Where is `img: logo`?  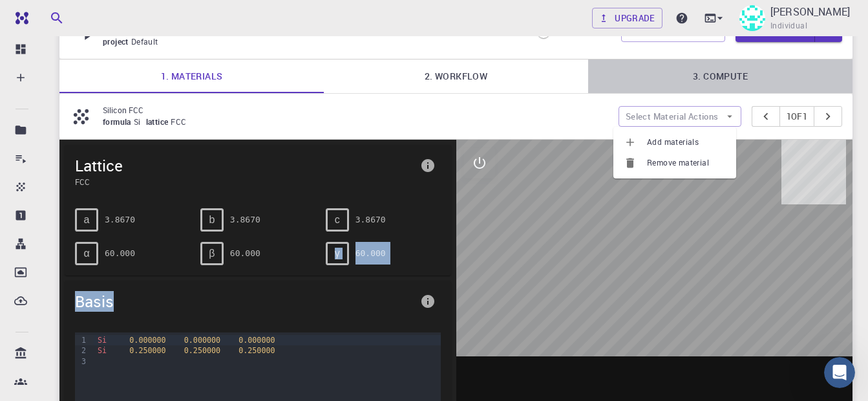
img: logo is located at coordinates (19, 19).